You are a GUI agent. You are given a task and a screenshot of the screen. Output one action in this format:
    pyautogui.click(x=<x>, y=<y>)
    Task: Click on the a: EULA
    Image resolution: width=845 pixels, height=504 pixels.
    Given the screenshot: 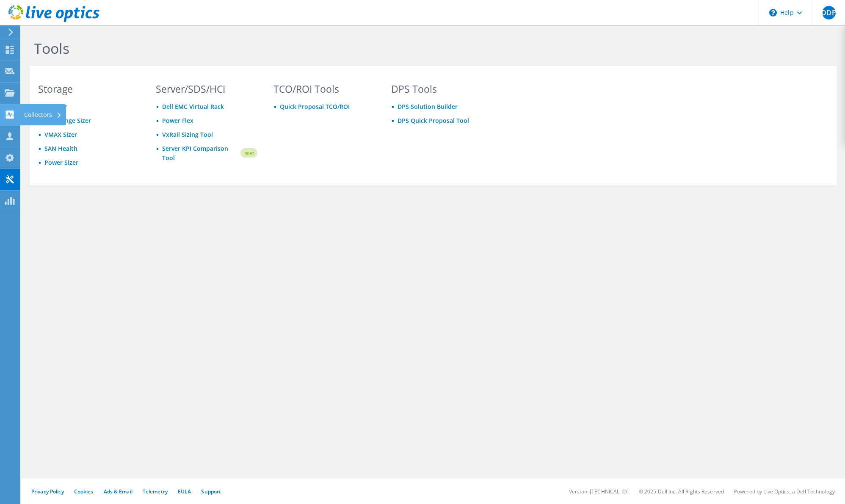 What is the action you would take?
    pyautogui.click(x=184, y=492)
    